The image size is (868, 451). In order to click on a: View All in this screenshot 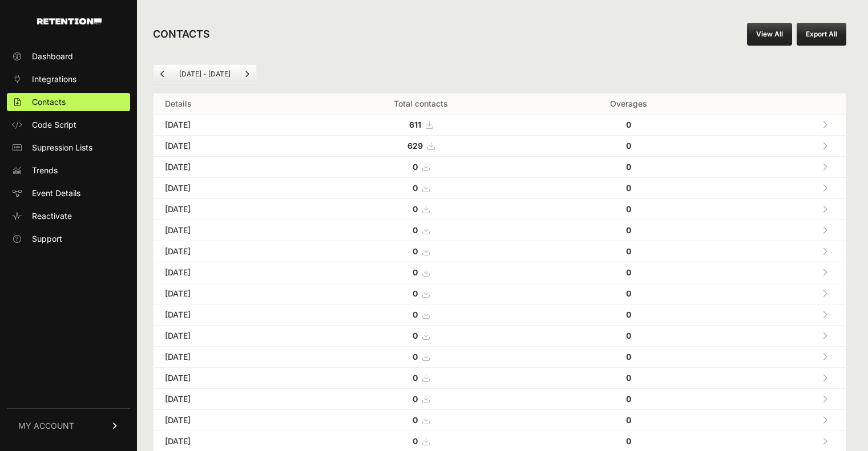, I will do `click(769, 34)`.